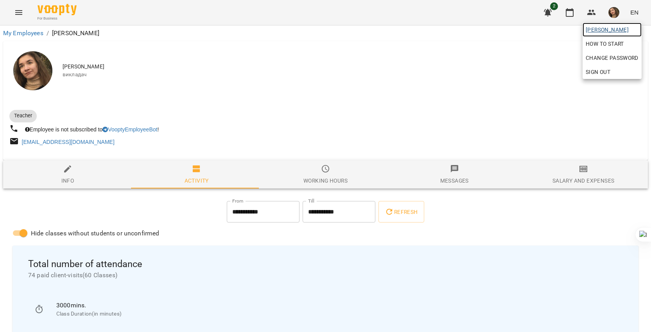 The height and width of the screenshot is (332, 651). What do you see at coordinates (612, 58) in the screenshot?
I see `span: Change Password` at bounding box center [612, 58].